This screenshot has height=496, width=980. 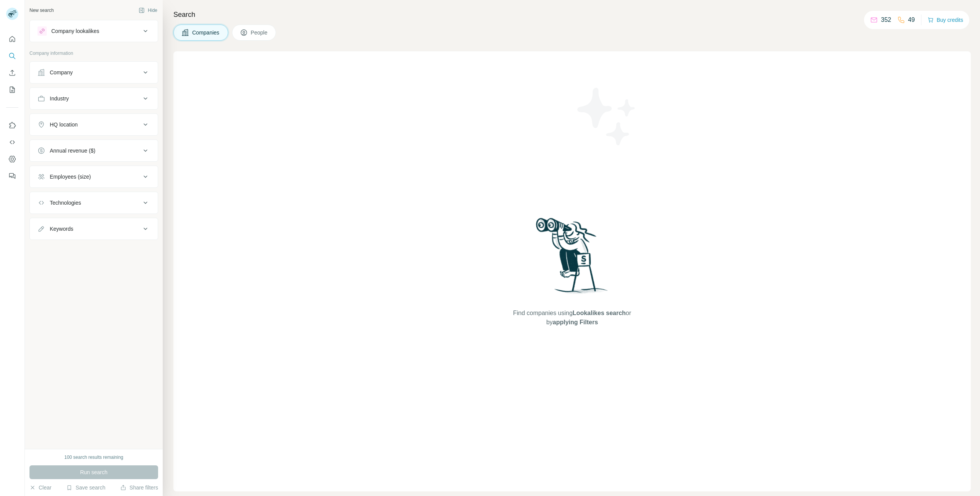 I want to click on img: Surfe Illustration - Woman searching with binoculars, so click(x=572, y=258).